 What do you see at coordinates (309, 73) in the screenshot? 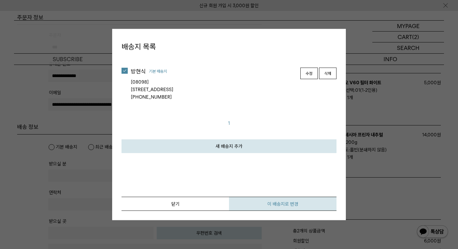
I see `span: 수정` at bounding box center [309, 73].